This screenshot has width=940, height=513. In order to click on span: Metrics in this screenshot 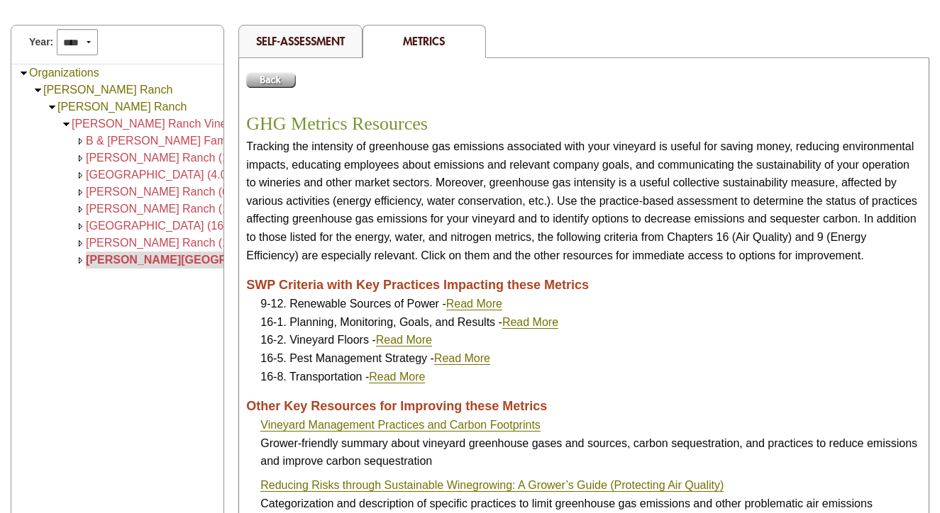, I will do `click(423, 40)`.